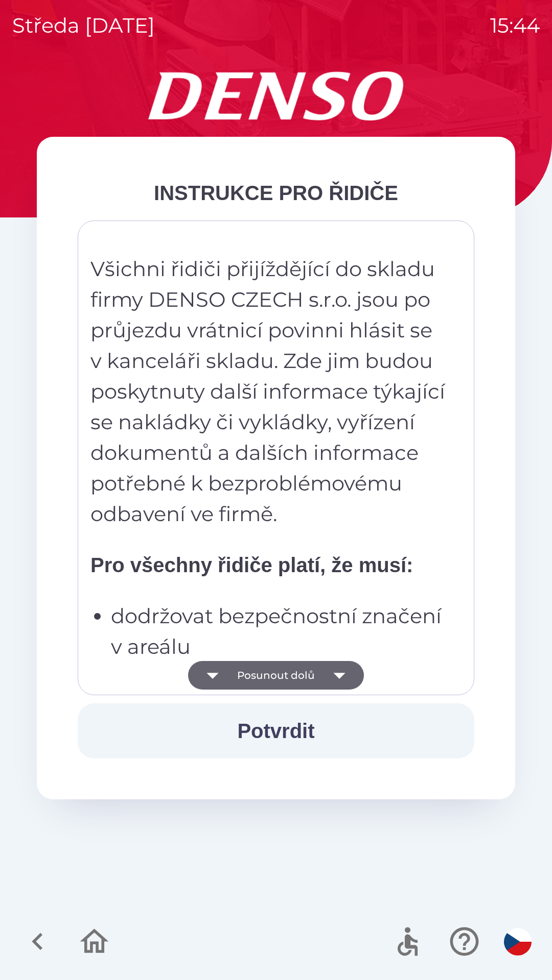 The image size is (552, 980). What do you see at coordinates (276, 675) in the screenshot?
I see `button: Posunout dolů` at bounding box center [276, 675].